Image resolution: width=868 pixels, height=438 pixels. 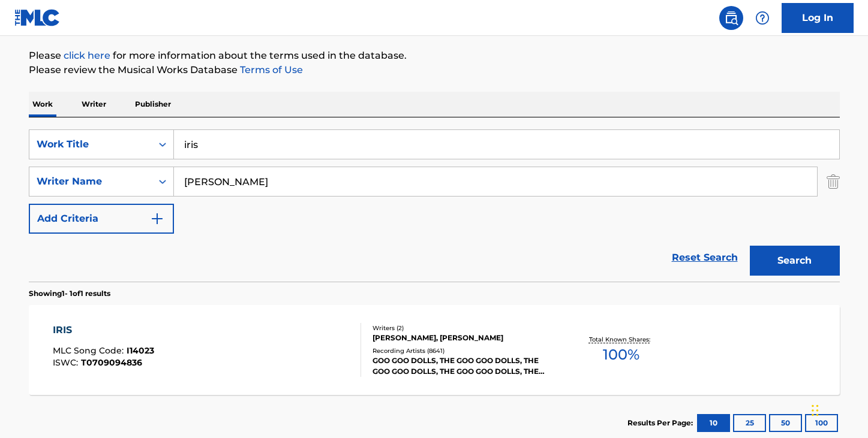 What do you see at coordinates (434, 205) in the screenshot?
I see `form: Search Form` at bounding box center [434, 205].